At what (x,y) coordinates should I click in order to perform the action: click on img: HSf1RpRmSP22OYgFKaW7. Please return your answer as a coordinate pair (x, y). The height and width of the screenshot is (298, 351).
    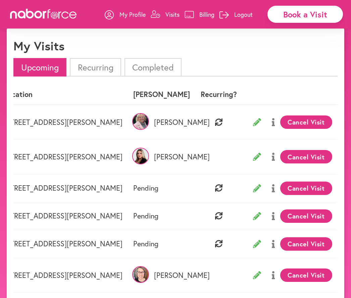
    Looking at the image, I should click on (141, 121).